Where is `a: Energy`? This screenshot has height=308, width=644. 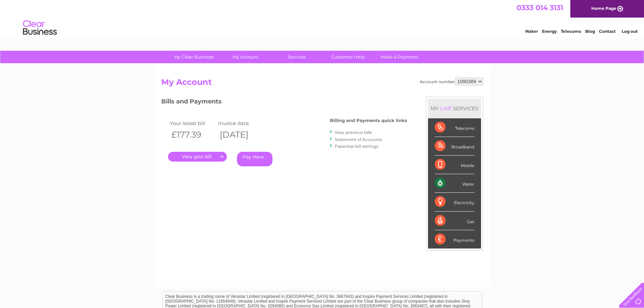
a: Energy is located at coordinates (550, 31).